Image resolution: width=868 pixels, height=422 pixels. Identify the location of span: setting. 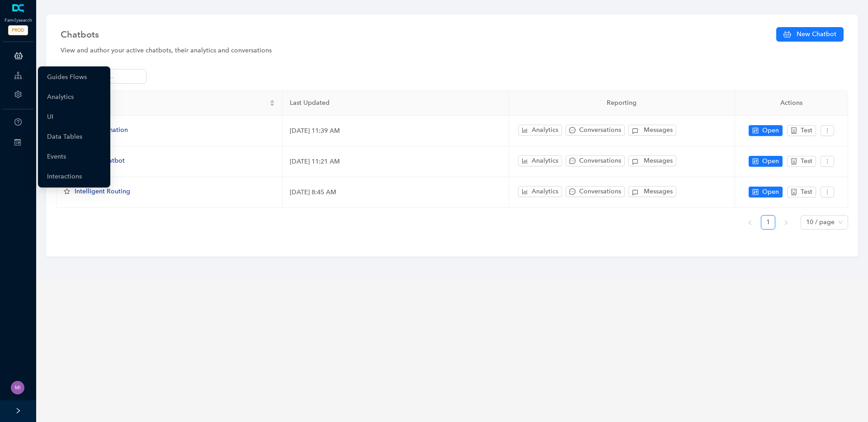
(18, 95).